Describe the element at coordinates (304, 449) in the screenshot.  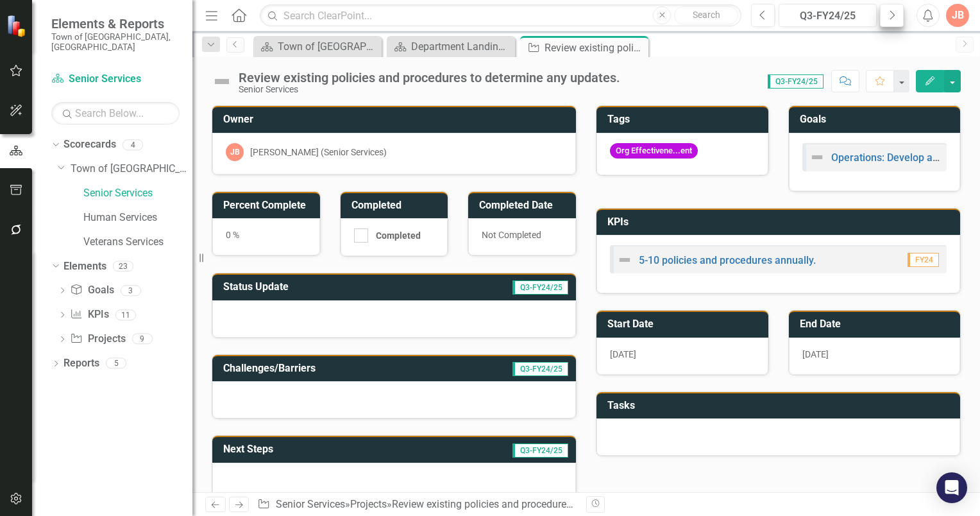
I see `h3: Next Steps` at that location.